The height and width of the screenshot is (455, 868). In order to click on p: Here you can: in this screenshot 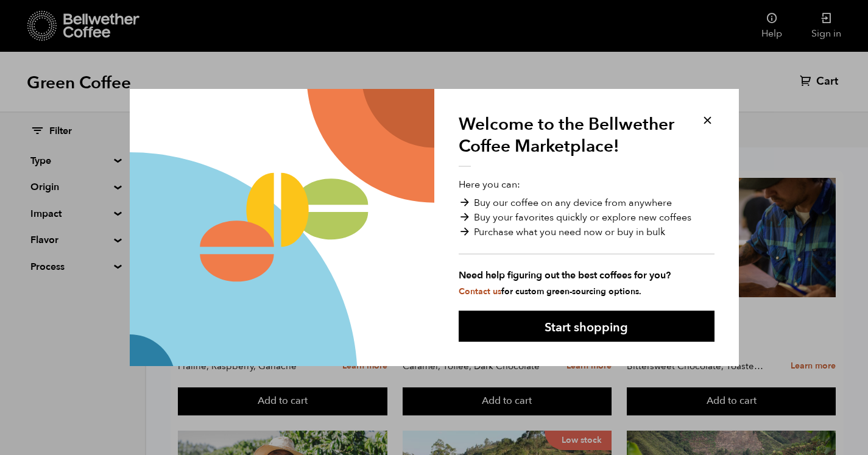, I will do `click(587, 238)`.